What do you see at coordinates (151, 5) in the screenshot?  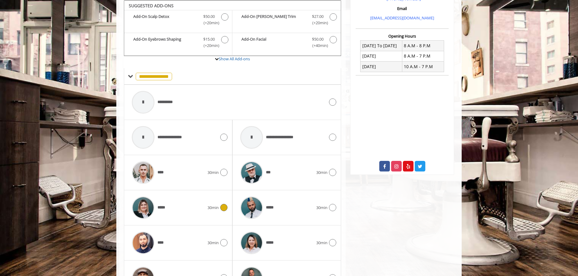 I see `b: SUGGESTED ADD-ONS` at bounding box center [151, 5].